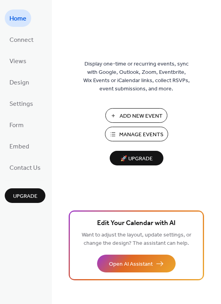 This screenshot has width=221, height=304. What do you see at coordinates (21, 39) in the screenshot?
I see `a: Connect` at bounding box center [21, 39].